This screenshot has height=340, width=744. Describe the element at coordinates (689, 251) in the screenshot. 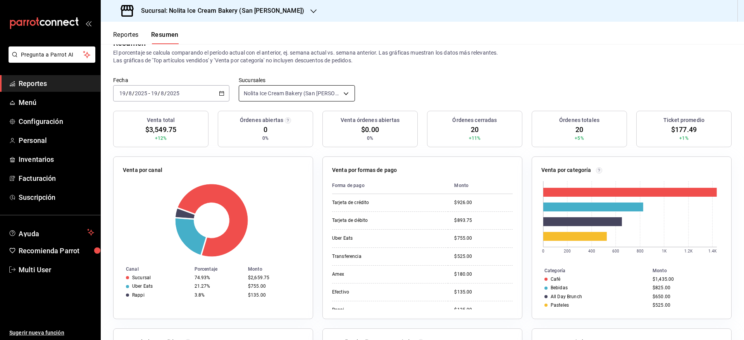

I see `text: 1.2K` at that location.